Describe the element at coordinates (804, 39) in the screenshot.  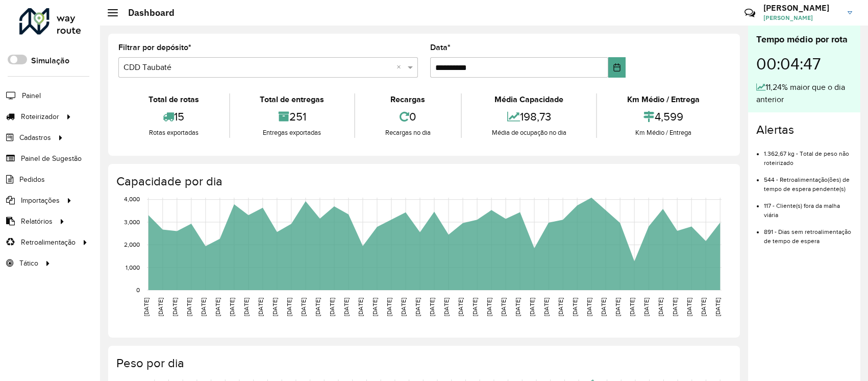
I see `div: Tempo médio por rota` at that location.